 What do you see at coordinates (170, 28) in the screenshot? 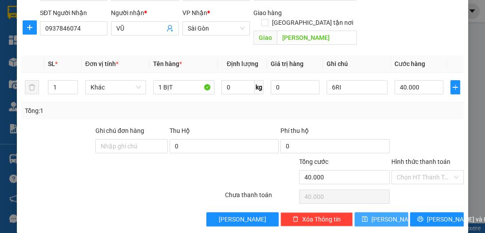
I see `span: user-add` at bounding box center [170, 28].